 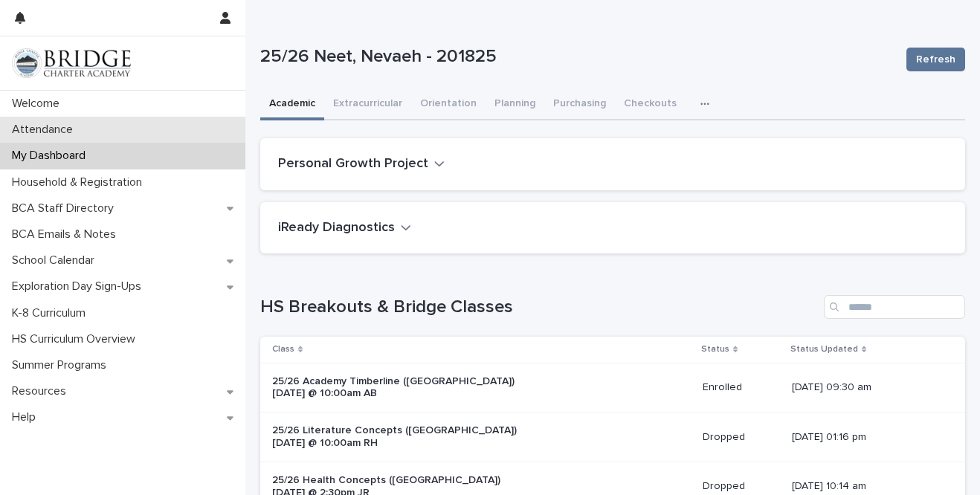 What do you see at coordinates (449, 105) in the screenshot?
I see `button: Orientation` at bounding box center [449, 105].